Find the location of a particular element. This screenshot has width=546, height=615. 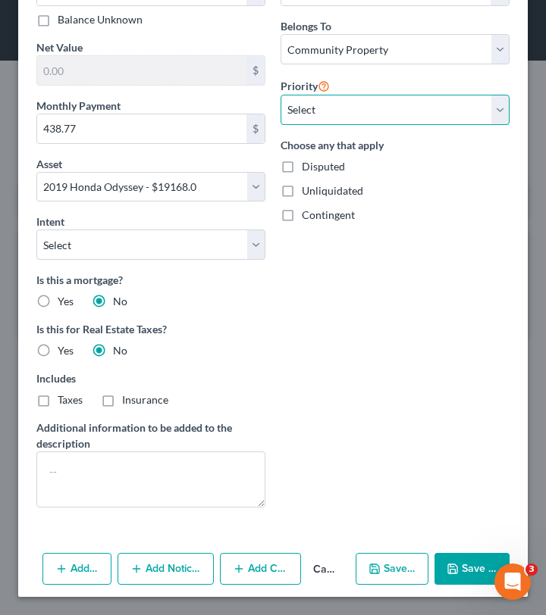

label: Balance Unknown is located at coordinates (100, 20).